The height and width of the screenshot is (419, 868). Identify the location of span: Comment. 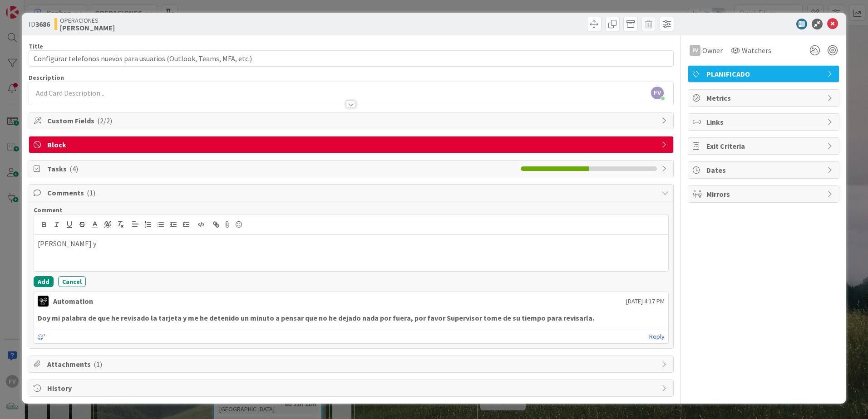
(48, 210).